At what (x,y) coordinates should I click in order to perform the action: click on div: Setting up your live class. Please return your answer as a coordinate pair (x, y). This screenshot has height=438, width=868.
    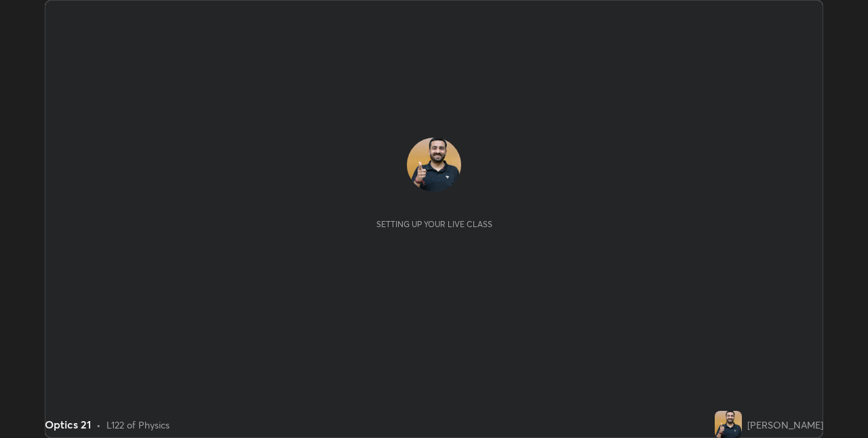
    Looking at the image, I should click on (434, 224).